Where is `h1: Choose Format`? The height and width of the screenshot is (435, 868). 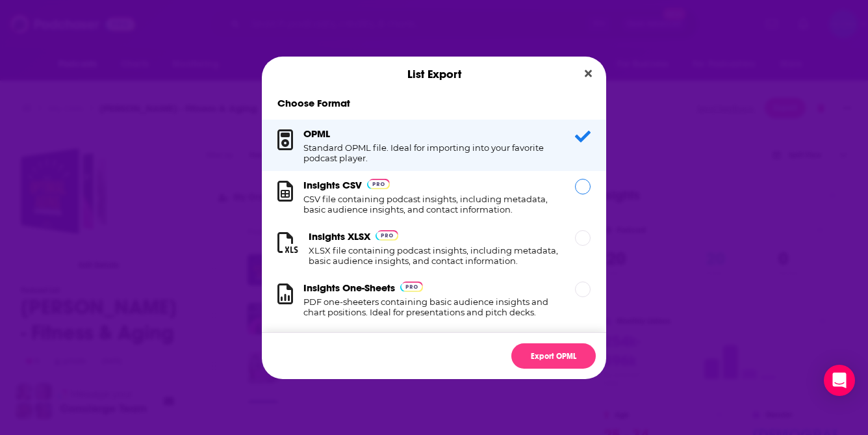 h1: Choose Format is located at coordinates (434, 103).